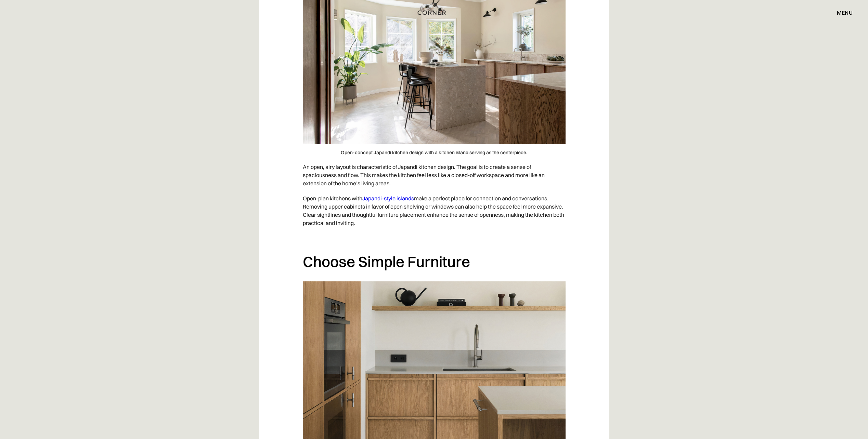 The image size is (868, 439). What do you see at coordinates (434, 175) in the screenshot?
I see `p: An open, airy layout is characteristic of Japandi kitchen design. The goal is to create a sense o...` at bounding box center [434, 175].